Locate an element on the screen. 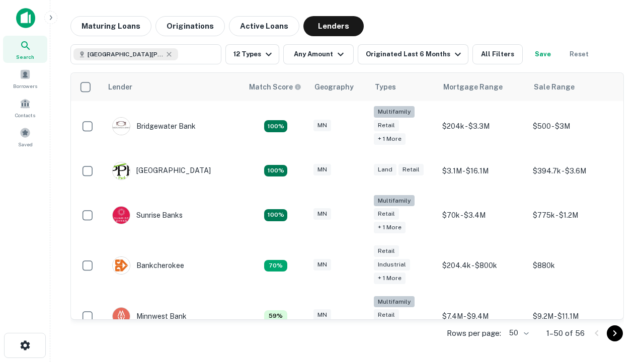 The height and width of the screenshot is (362, 644). a: Borrowers is located at coordinates (25, 78).